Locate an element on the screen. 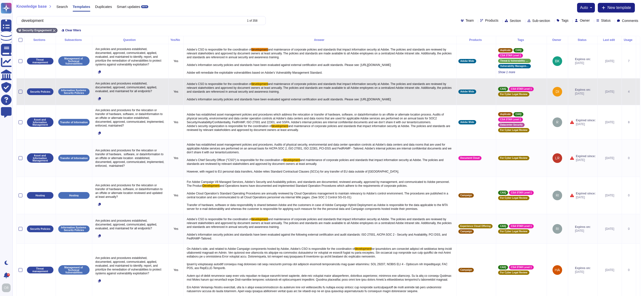  span: Products is located at coordinates (491, 21).